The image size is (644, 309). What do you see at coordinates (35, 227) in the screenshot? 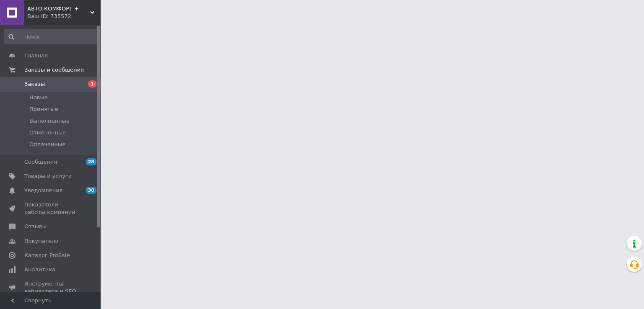
I see `span: Отзывы` at bounding box center [35, 227].